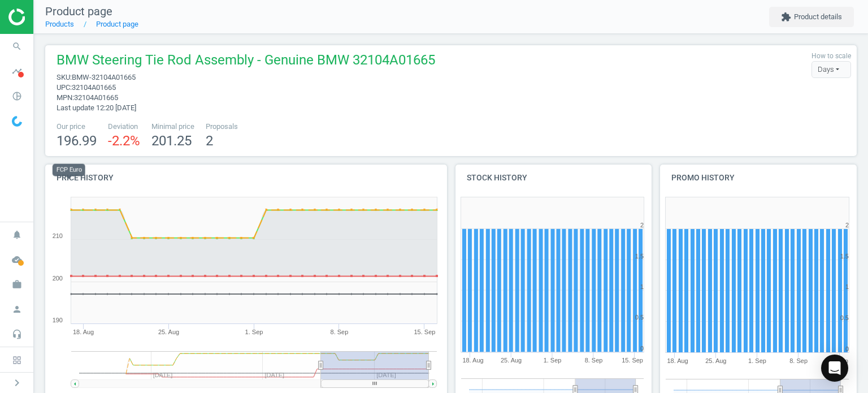 The height and width of the screenshot is (393, 868). Describe the element at coordinates (17, 260) in the screenshot. I see `i: cloud_done` at that location.